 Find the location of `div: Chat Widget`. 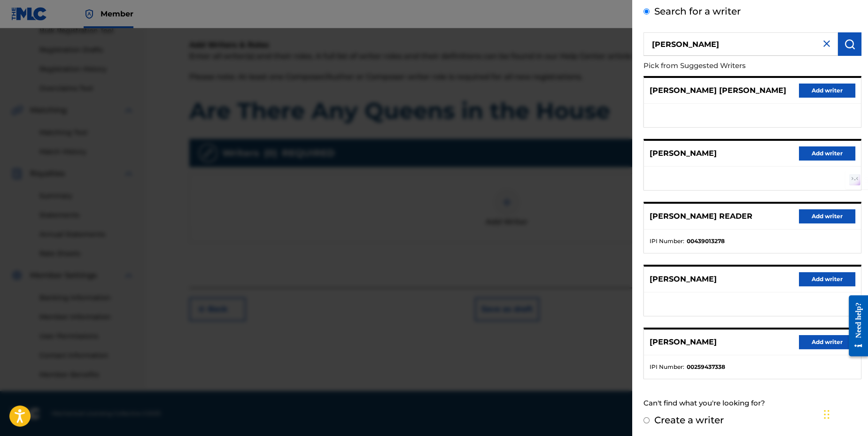

div: Chat Widget is located at coordinates (845, 414).